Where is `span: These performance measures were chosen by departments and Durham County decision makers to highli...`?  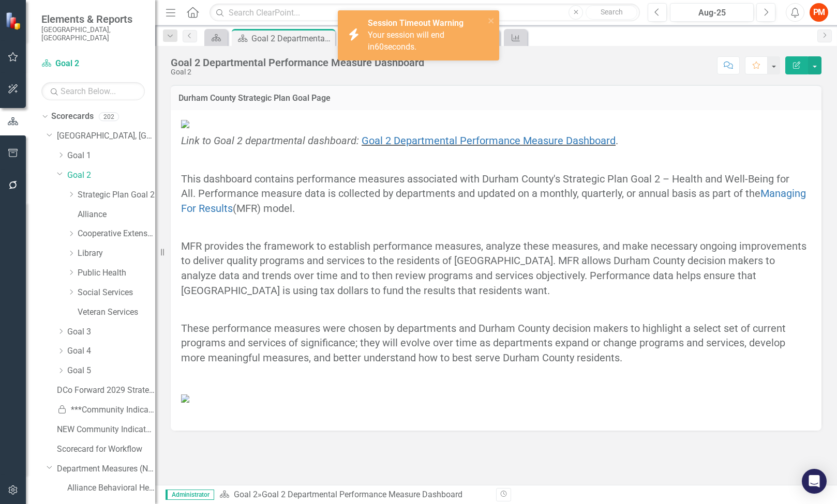 span: These performance measures were chosen by departments and Durham County decision makers to highli... is located at coordinates (483, 343).